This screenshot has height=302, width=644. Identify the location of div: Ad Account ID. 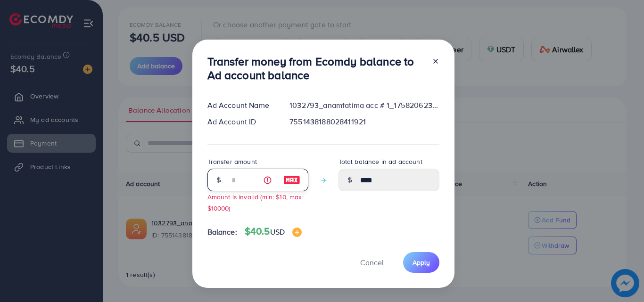
(241, 122).